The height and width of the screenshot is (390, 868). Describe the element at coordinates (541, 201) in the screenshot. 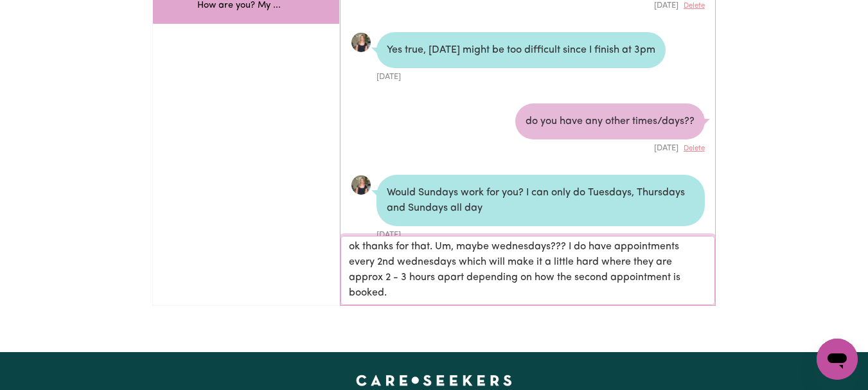

I see `div: Would Sundays work for you? I can only do Tuesdays, Thursdays and Sundays all day` at that location.